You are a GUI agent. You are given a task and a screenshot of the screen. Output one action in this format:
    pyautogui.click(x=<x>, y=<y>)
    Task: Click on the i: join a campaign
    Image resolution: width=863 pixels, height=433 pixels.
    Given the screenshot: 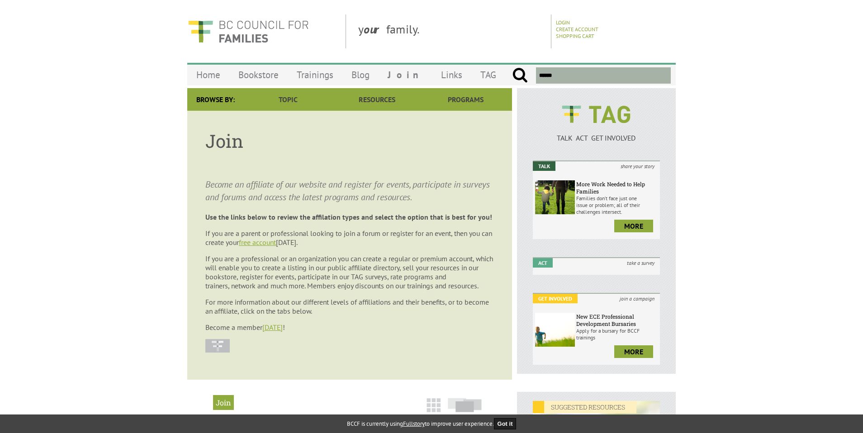 What is the action you would take?
    pyautogui.click(x=637, y=299)
    